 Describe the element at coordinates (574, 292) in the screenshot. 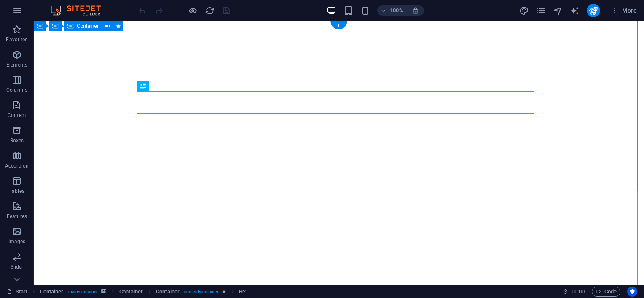

I see `h6: Session time` at that location.